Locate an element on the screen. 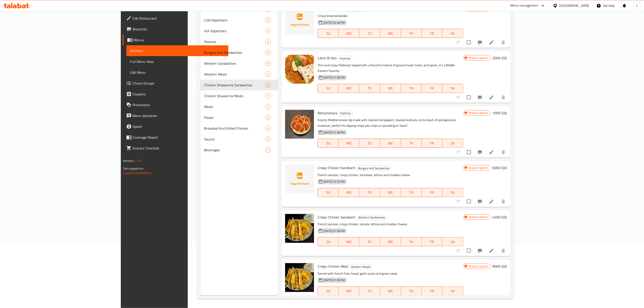 The image size is (644, 308). button: MO is located at coordinates (349, 193).